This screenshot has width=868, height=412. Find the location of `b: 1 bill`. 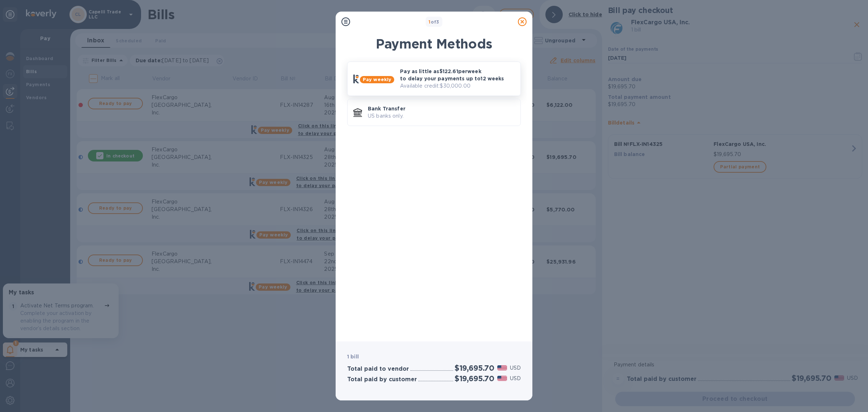

b: 1 bill is located at coordinates (353, 356).